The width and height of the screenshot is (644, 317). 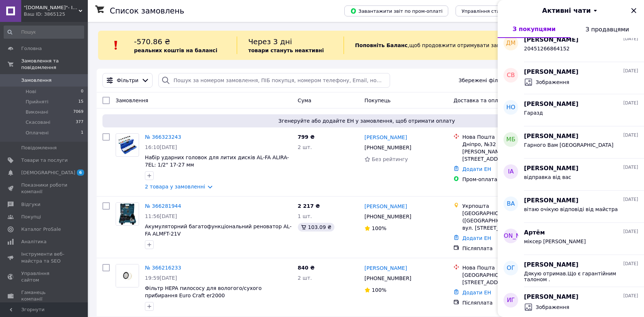 What do you see at coordinates (38, 122) in the screenshot?
I see `span: Скасовані` at bounding box center [38, 122].